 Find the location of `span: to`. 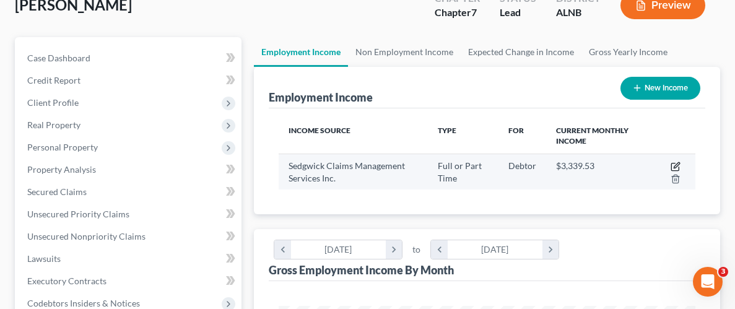

span: to is located at coordinates (416, 250).